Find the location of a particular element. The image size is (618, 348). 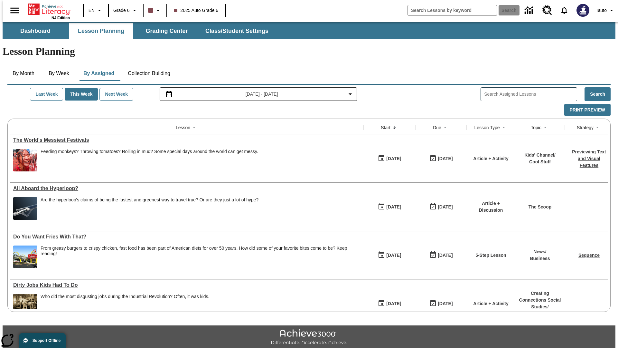

button: Last Week is located at coordinates (46, 94).